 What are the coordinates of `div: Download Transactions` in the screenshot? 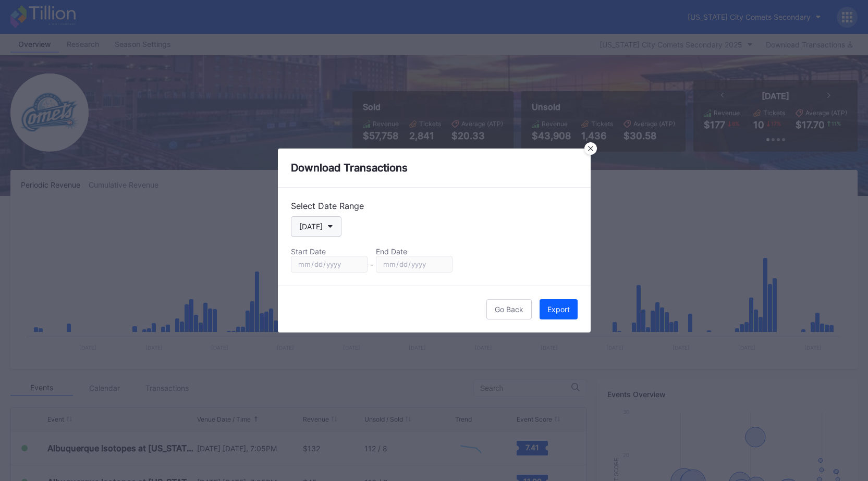 It's located at (434, 168).